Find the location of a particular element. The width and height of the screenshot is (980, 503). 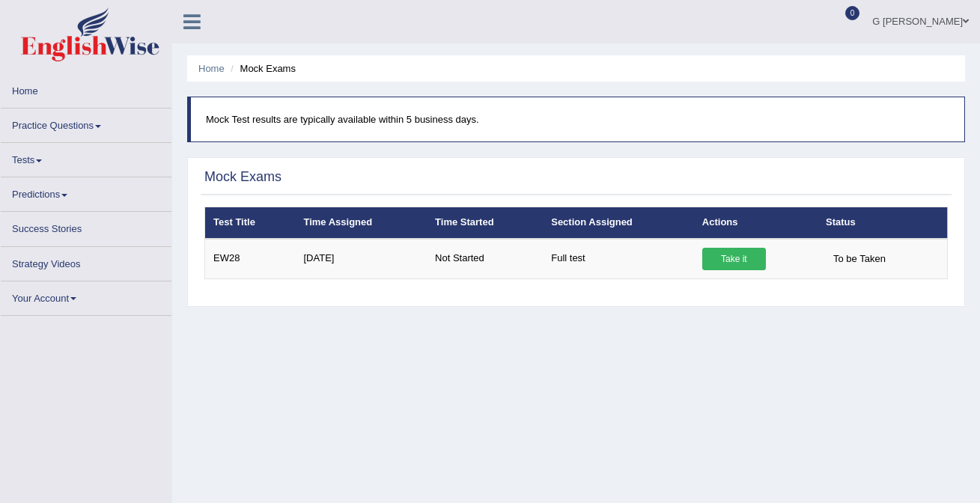

th: Time Assigned is located at coordinates (360, 223).